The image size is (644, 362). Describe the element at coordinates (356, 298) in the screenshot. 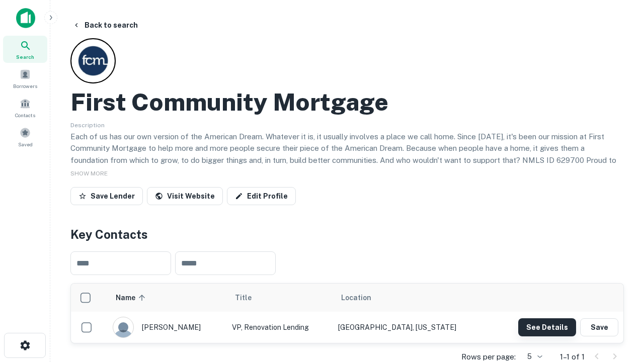

I see `span: Location` at that location.